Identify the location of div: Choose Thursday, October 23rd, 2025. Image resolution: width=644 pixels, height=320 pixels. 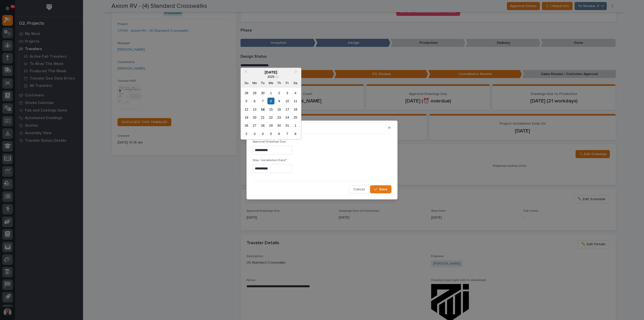
(279, 118).